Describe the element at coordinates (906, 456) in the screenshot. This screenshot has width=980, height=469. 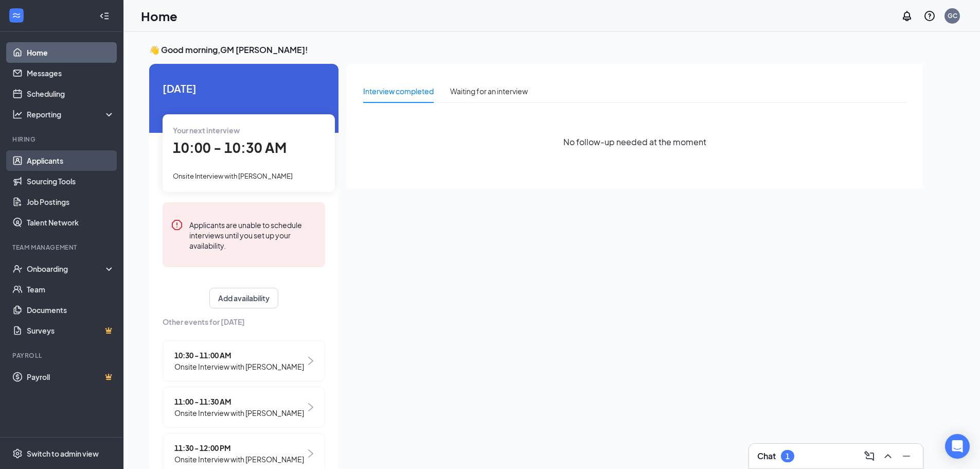
I see `svg: Minimize` at that location.